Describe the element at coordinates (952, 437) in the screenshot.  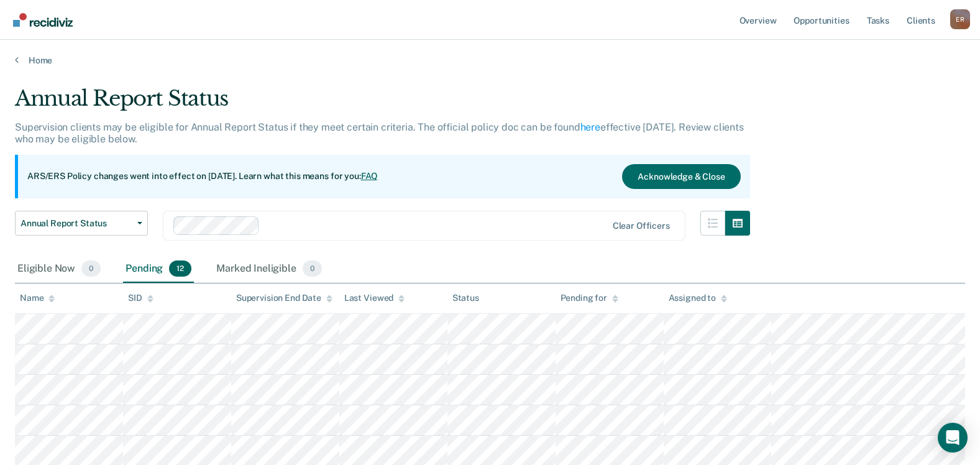
I see `div: Open Intercom Messenger` at that location.